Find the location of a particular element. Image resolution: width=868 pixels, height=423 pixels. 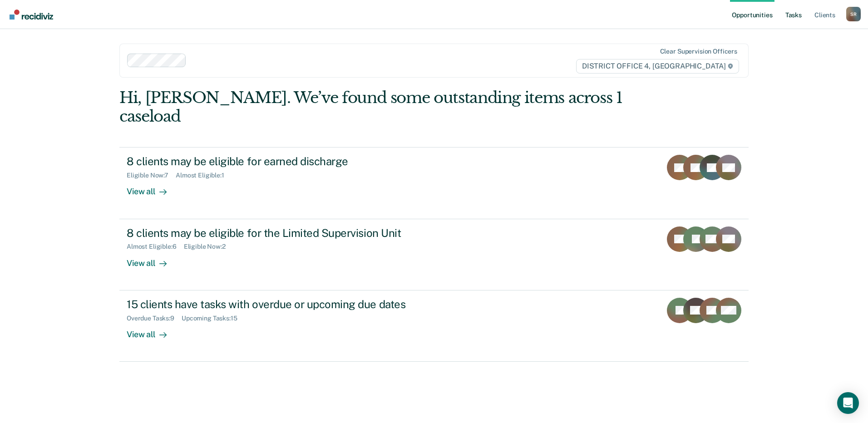

div: Clear supervision officers is located at coordinates (698, 51).